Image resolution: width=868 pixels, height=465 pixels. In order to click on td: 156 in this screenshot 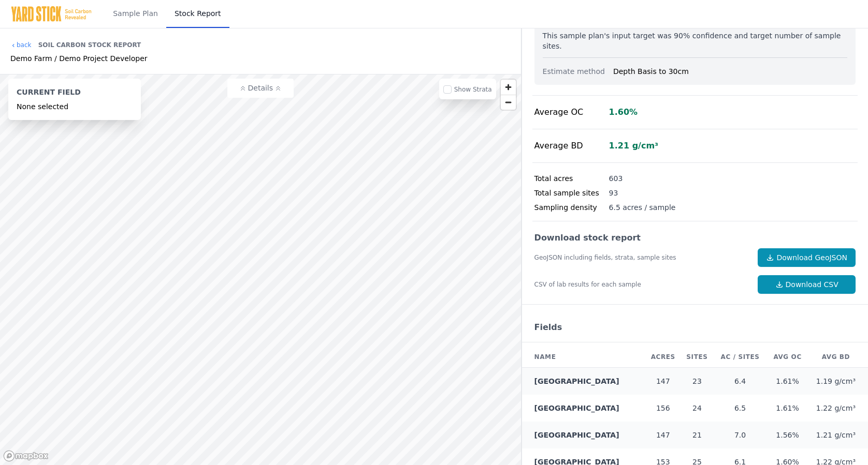, I will do `click(663, 408)`.